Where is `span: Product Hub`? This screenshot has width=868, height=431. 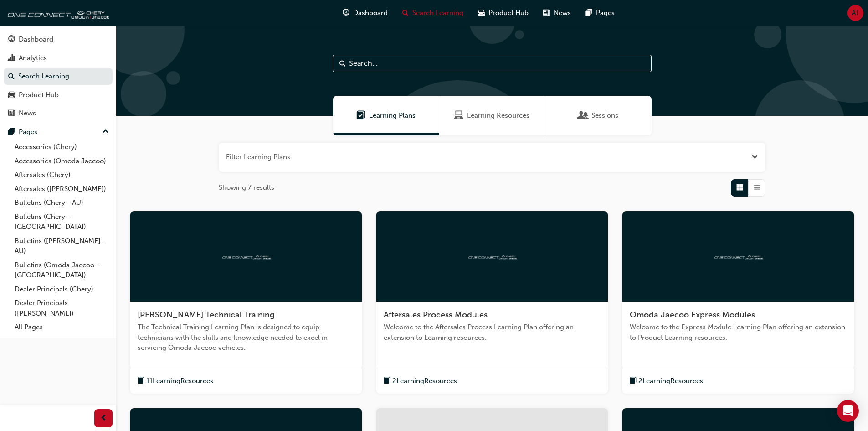 span: Product Hub is located at coordinates (508, 13).